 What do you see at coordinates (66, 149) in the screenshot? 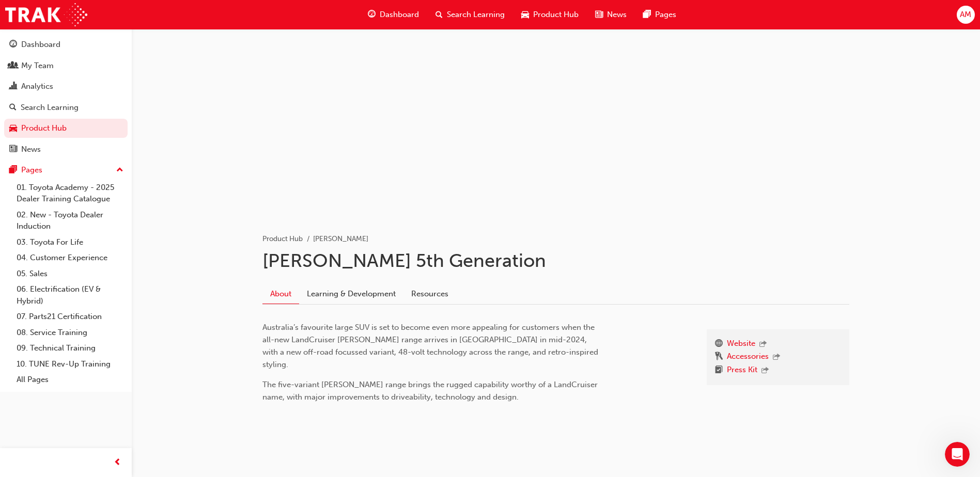
I see `a: News` at bounding box center [66, 149].